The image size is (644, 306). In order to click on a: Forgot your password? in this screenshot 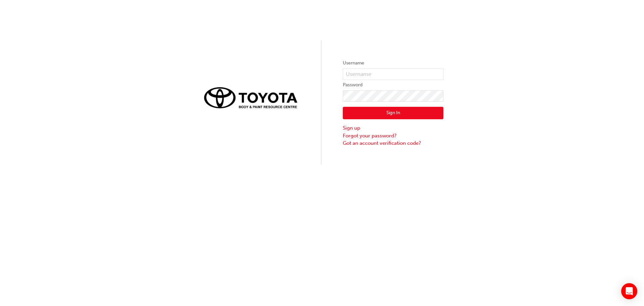, I will do `click(393, 136)`.